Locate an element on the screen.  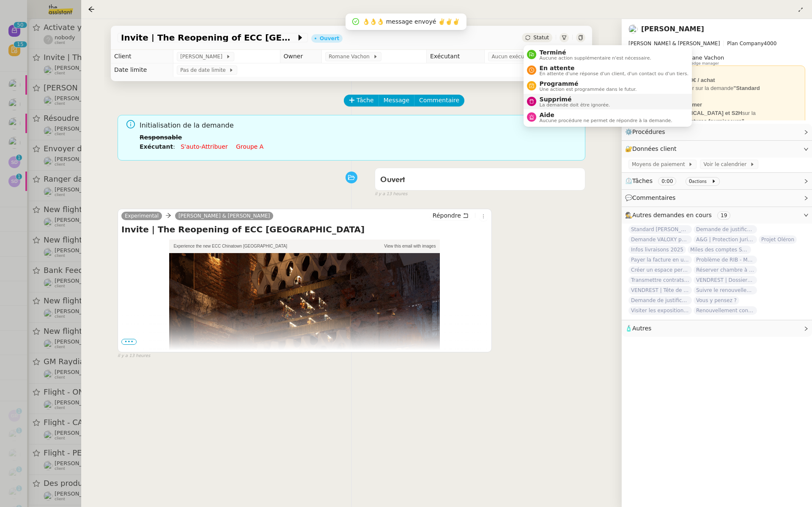
span: Message is located at coordinates (397, 100).